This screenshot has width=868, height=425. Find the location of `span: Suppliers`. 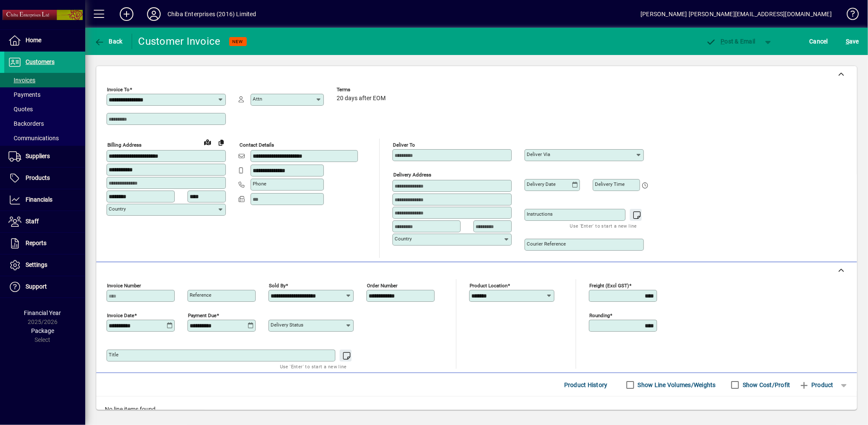

span: Suppliers is located at coordinates (38, 156).